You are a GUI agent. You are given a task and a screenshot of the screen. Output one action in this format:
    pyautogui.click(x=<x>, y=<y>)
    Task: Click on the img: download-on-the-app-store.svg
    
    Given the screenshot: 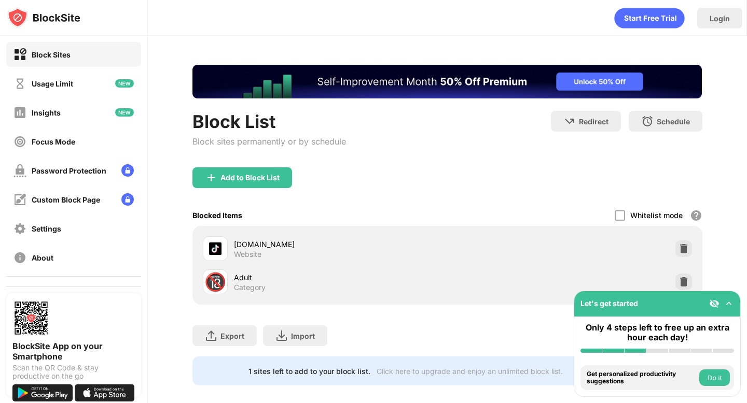 What is the action you would take?
    pyautogui.click(x=105, y=393)
    